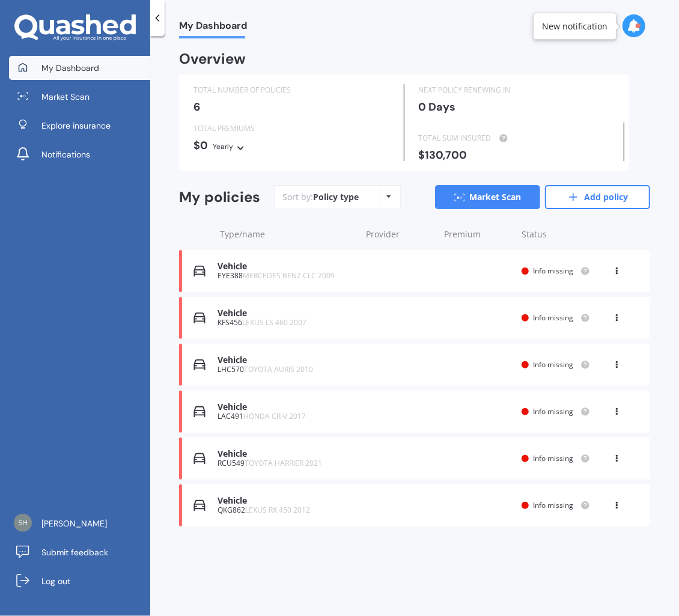 The image size is (679, 616). Describe the element at coordinates (286, 370) in the screenshot. I see `div: LHC570` at that location.